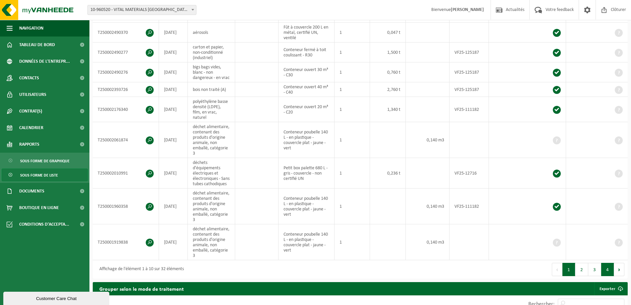  I want to click on span: Boutique en ligne, so click(39, 207).